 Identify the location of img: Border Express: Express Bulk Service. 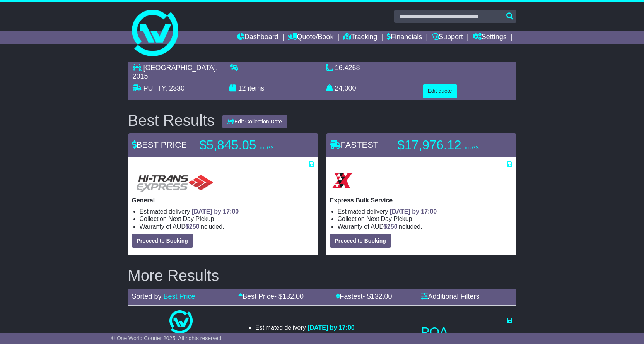
(342, 180).